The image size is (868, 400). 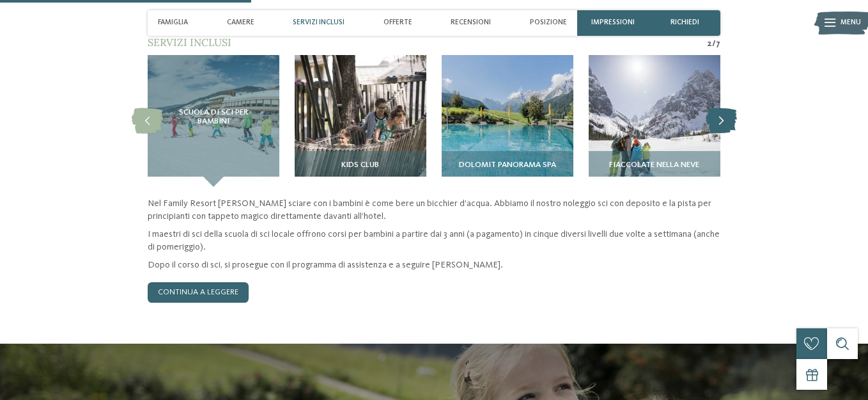 What do you see at coordinates (710, 44) in the screenshot?
I see `span: 2` at bounding box center [710, 44].